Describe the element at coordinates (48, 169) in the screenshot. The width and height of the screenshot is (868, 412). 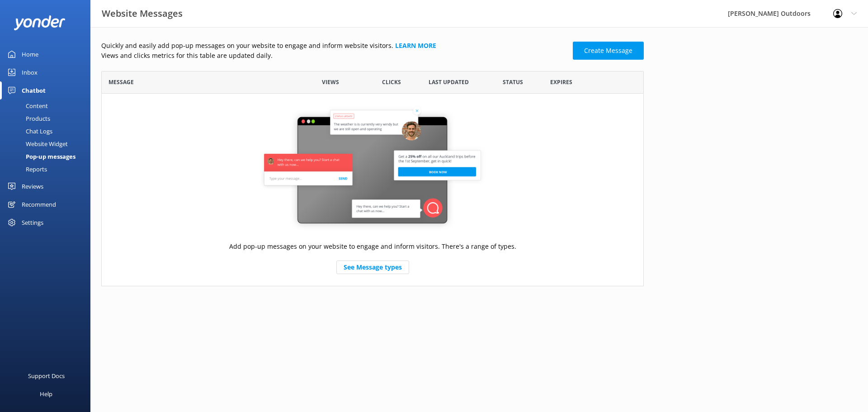
I see `a: Reports` at that location.